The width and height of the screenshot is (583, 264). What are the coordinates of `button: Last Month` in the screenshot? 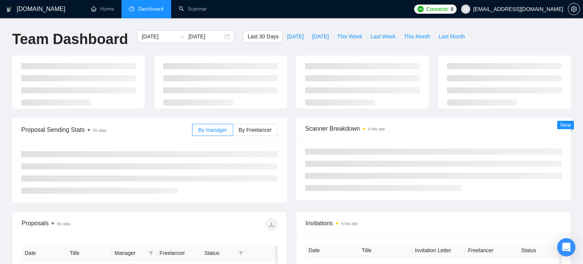 It's located at (451, 36).